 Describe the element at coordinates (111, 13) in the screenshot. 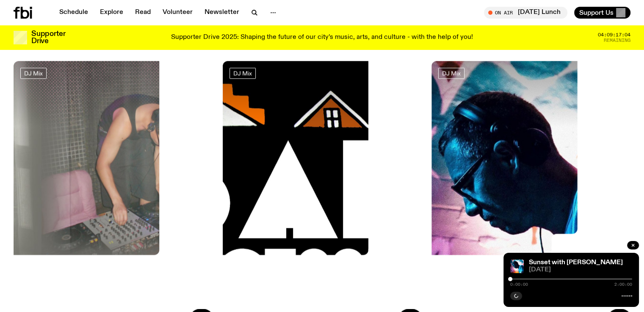

I see `a: Explore` at that location.